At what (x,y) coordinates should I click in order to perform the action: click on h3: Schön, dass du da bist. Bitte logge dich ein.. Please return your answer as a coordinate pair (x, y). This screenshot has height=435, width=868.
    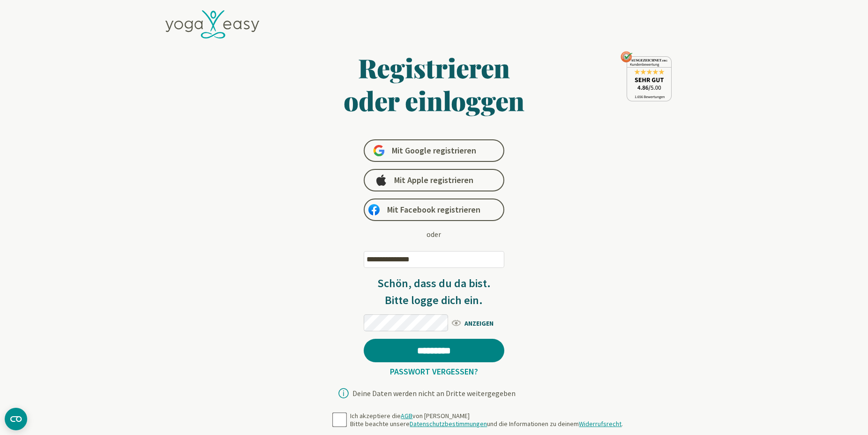
    Looking at the image, I should click on (434, 291).